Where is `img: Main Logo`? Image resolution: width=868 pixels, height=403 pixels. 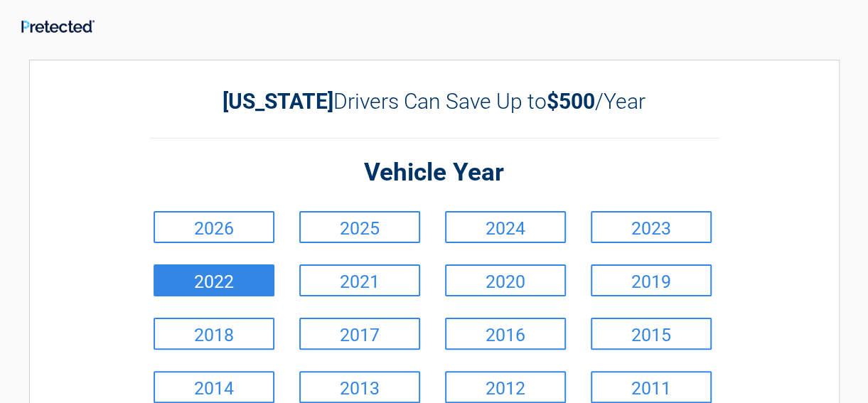 img: Main Logo is located at coordinates (58, 26).